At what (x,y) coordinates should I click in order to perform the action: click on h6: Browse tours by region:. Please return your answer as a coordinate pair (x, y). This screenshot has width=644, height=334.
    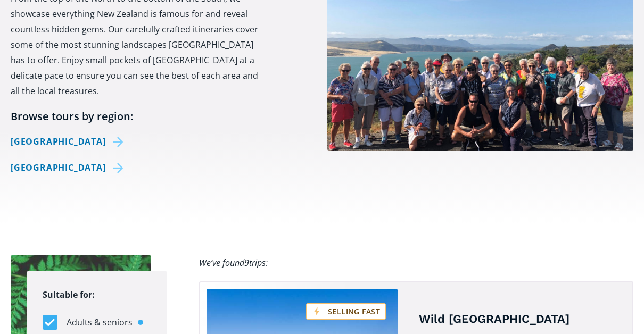
    Looking at the image, I should click on (137, 117).